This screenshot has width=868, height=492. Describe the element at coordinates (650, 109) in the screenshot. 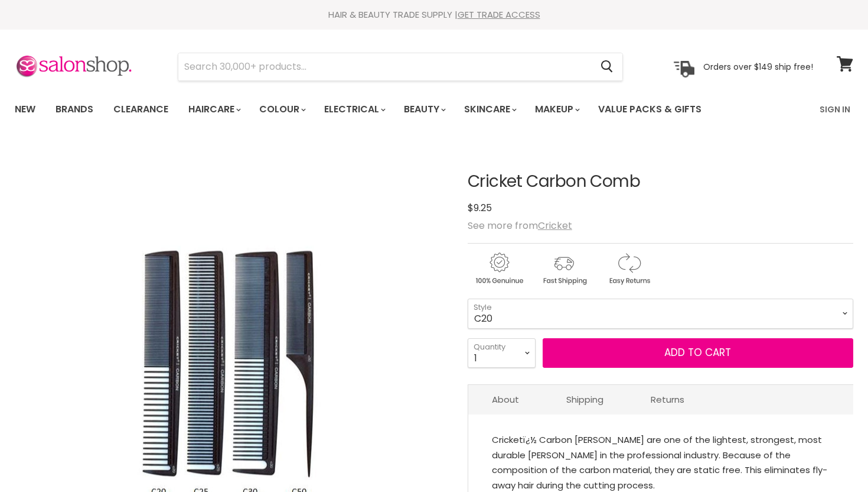

I see `a: Value Packs & Gifts` at that location.